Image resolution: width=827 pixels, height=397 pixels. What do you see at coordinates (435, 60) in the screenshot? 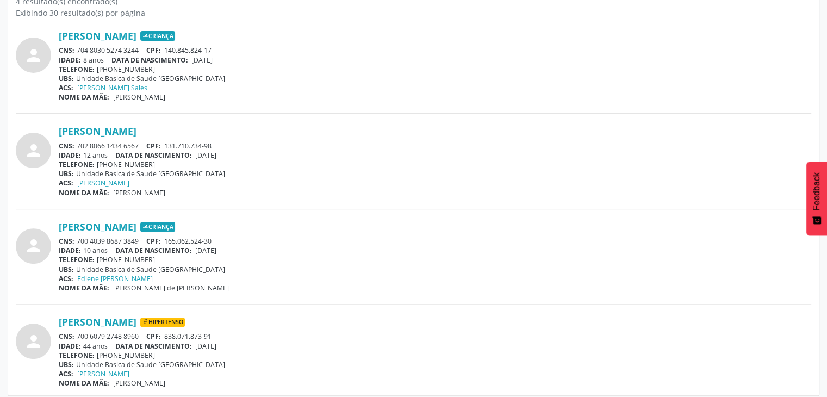
I see `div: 8 anos` at bounding box center [435, 60].